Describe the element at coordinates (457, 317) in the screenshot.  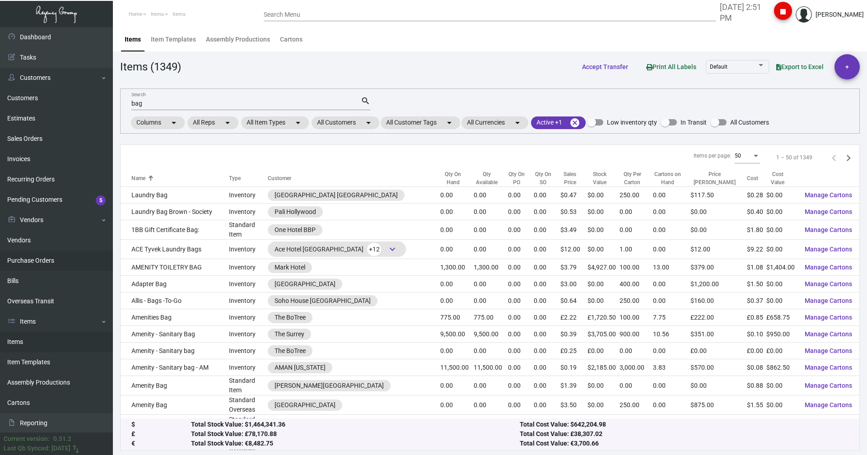
I see `td: 775.00` at that location.